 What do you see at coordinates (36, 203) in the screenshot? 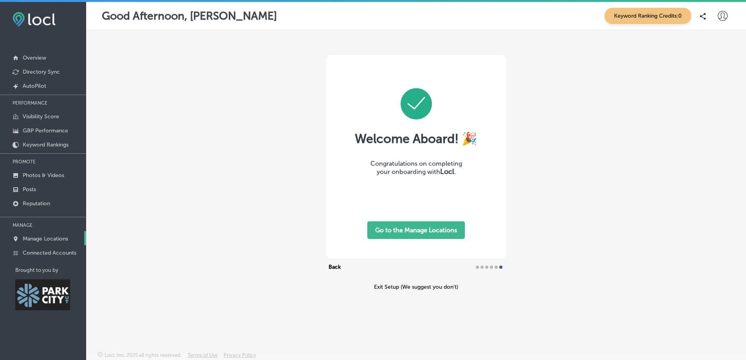
I see `p: Reputation` at bounding box center [36, 203].